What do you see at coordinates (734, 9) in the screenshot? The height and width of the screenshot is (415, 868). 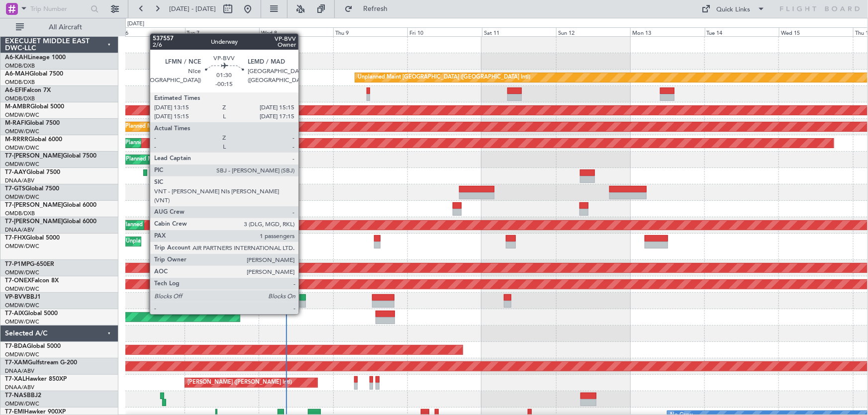 I see `button: Quick Links` at bounding box center [734, 9].